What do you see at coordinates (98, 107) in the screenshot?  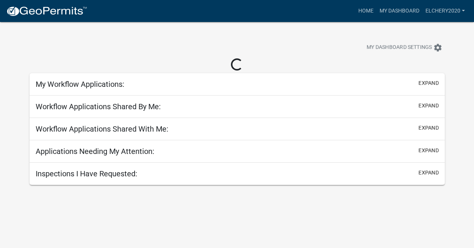 I see `h5: Workflow Applications Shared By Me:` at bounding box center [98, 107].